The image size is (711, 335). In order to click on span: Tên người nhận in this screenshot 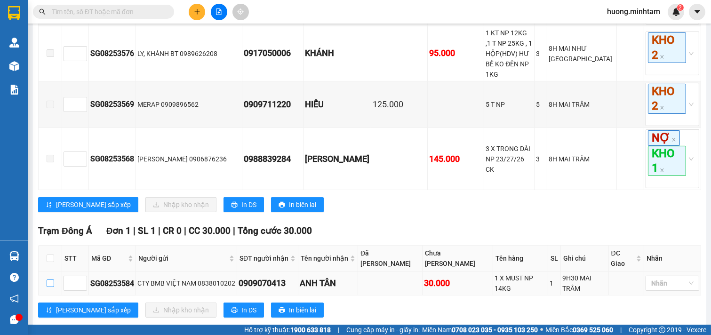, I will do `click(324, 258)`.